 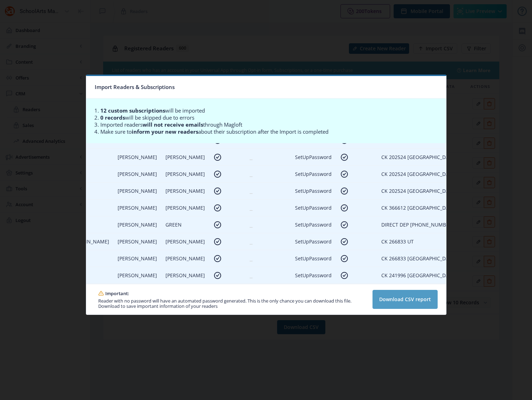 What do you see at coordinates (165, 131) in the screenshot?
I see `b: inform your new readers` at bounding box center [165, 131].